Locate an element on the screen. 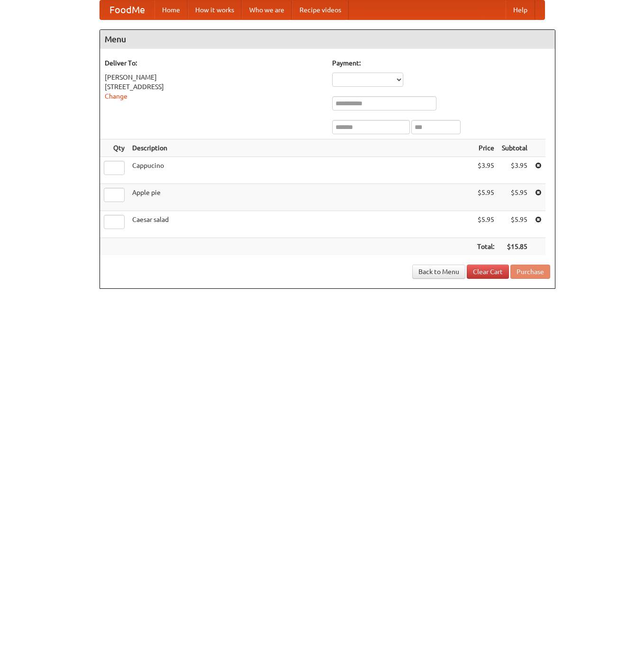 This screenshot has width=644, height=671. a: Who we are is located at coordinates (267, 10).